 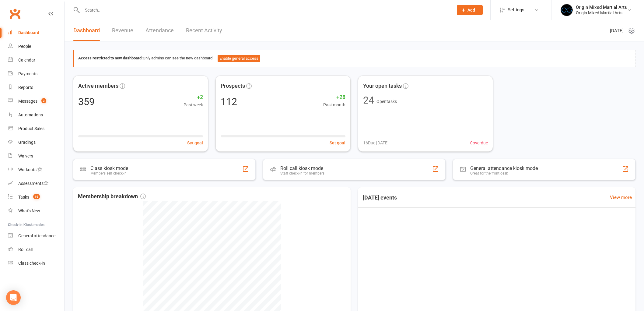 What do you see at coordinates (504, 173) in the screenshot?
I see `div: Great for the front desk` at bounding box center [504, 173].